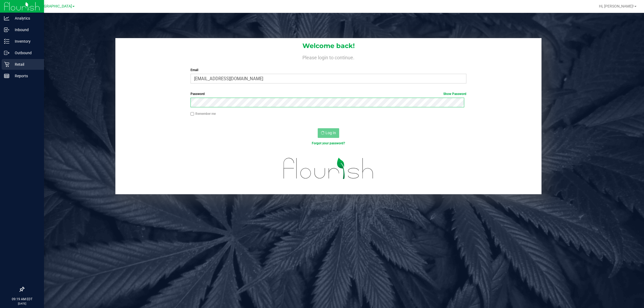 The height and width of the screenshot is (308, 644). What do you see at coordinates (328, 133) in the screenshot?
I see `button: Log In` at bounding box center [328, 133].